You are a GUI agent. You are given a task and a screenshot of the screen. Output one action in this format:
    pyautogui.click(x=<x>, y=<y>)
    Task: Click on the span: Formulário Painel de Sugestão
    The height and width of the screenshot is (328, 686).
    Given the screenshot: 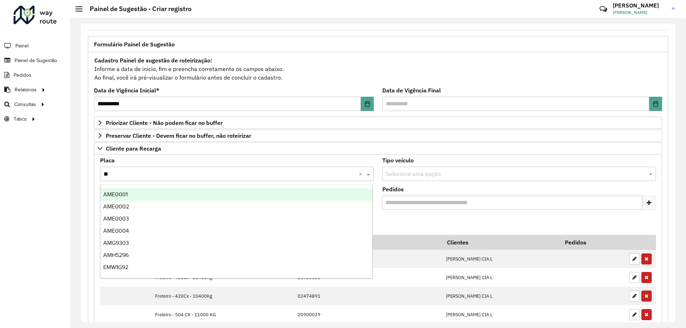 What is the action you would take?
    pyautogui.click(x=134, y=44)
    